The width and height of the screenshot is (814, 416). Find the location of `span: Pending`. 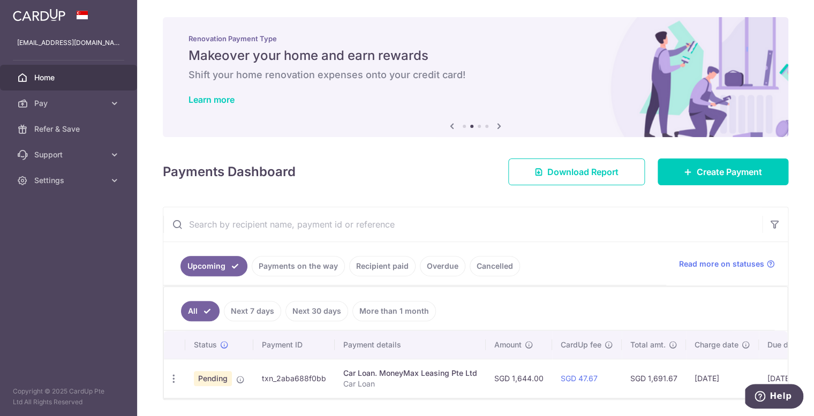

span: Pending is located at coordinates (212, 378).